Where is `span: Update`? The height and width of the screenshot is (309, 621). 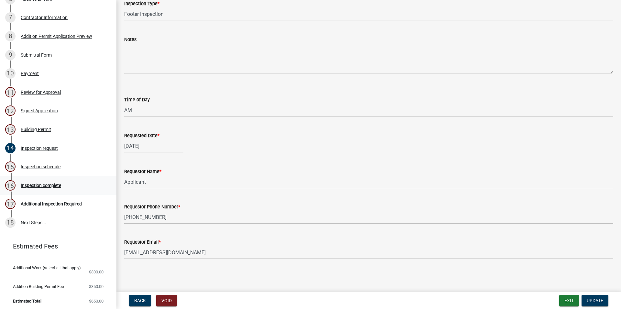
span: Update is located at coordinates (595, 300).